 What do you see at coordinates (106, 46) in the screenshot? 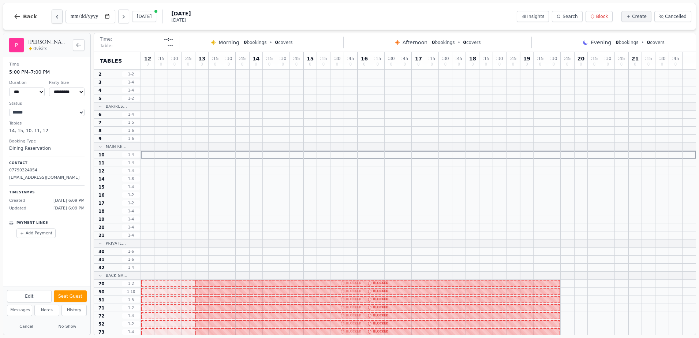
I see `span: Table:` at bounding box center [106, 46].